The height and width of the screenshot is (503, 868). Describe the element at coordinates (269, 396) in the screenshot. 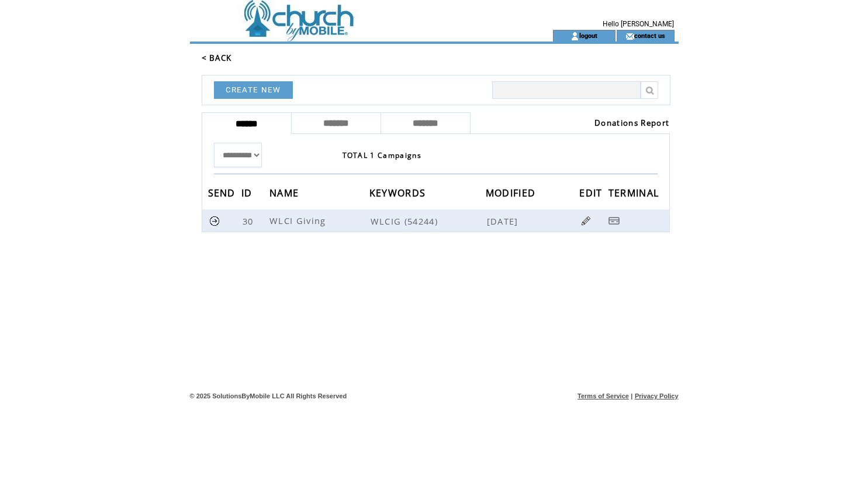

I see `span: © 2025 SolutionsByMobile LLC All Rights Reserved` at that location.